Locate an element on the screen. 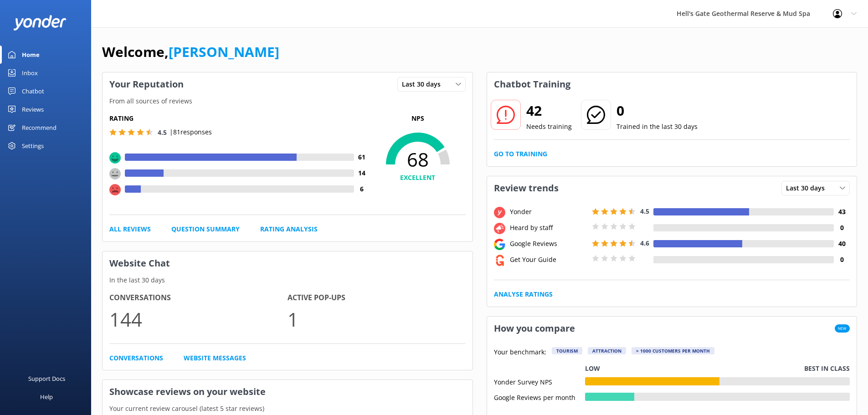  div: Yonder Survey NPS is located at coordinates (540, 381).